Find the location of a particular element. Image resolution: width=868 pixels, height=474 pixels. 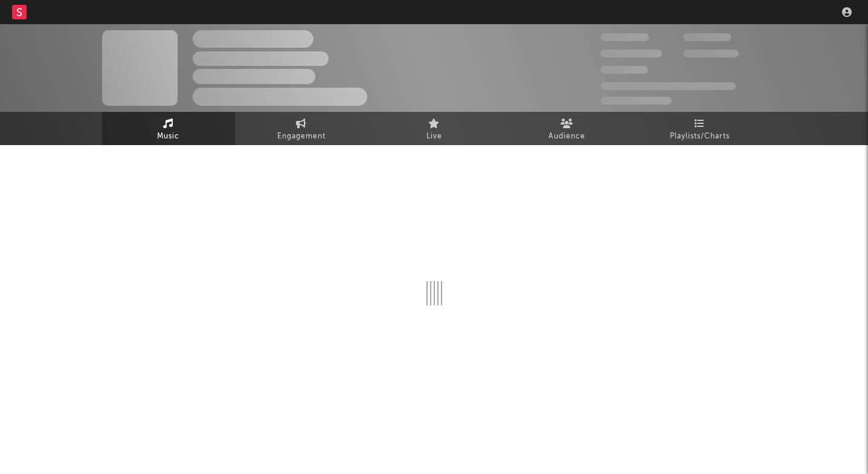

span: 50,000,000 is located at coordinates (631, 54).